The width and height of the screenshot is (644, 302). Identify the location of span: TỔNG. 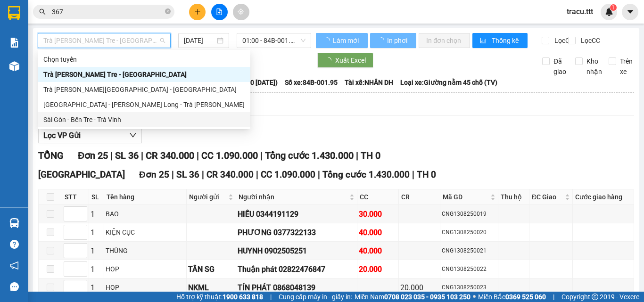
(51, 155).